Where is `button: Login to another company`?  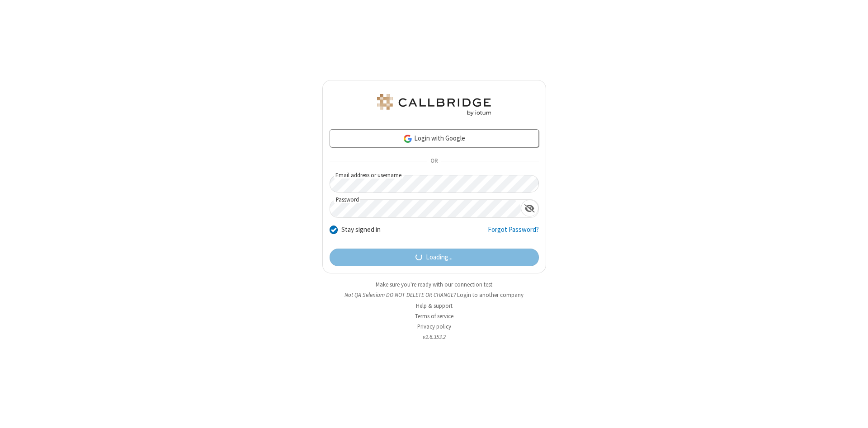
button: Login to another company is located at coordinates (490, 295).